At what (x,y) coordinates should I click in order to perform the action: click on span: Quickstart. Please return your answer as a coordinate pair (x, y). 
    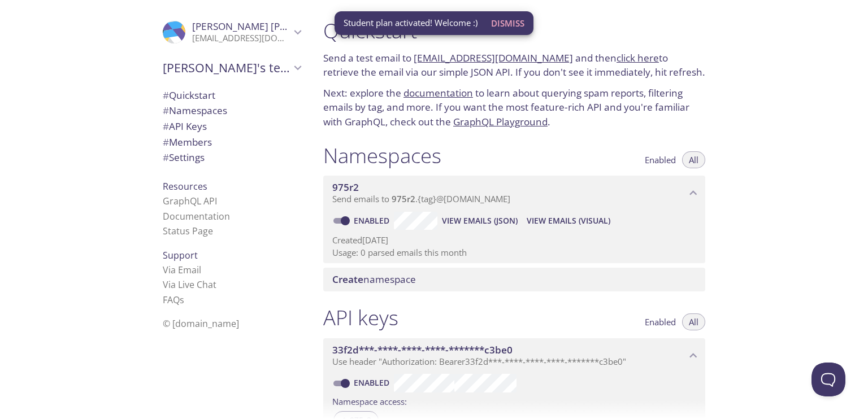
    Looking at the image, I should click on (189, 94).